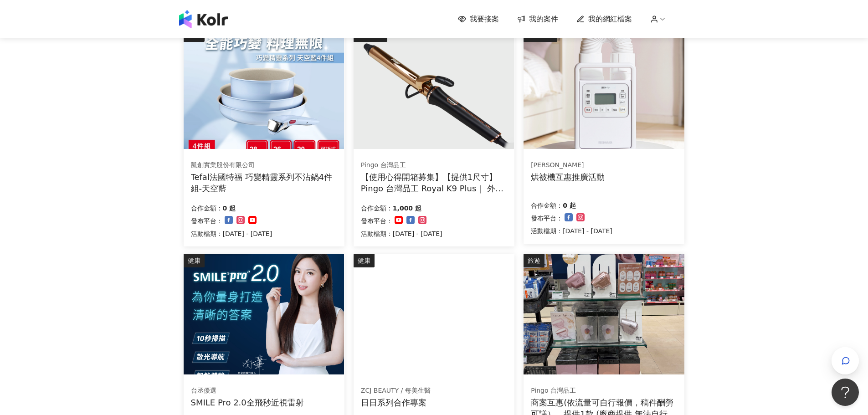  Describe the element at coordinates (604, 88) in the screenshot. I see `img: 強力烘被機 FK-H1` at that location.